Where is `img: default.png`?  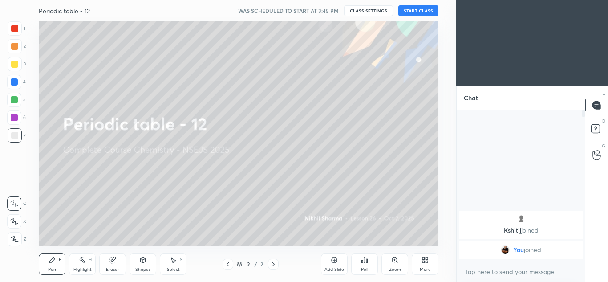 img: default.png is located at coordinates (521, 219).